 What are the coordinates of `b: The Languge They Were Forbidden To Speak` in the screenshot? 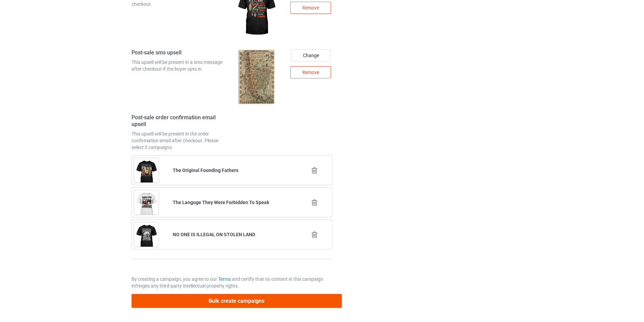 It's located at (221, 203).